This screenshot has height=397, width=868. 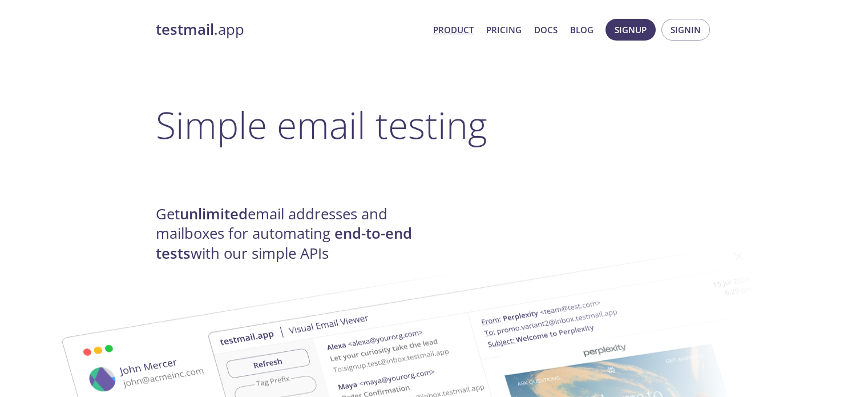 I want to click on h4: Get email addresses and mailboxes for automating with our simple APIs, so click(x=295, y=234).